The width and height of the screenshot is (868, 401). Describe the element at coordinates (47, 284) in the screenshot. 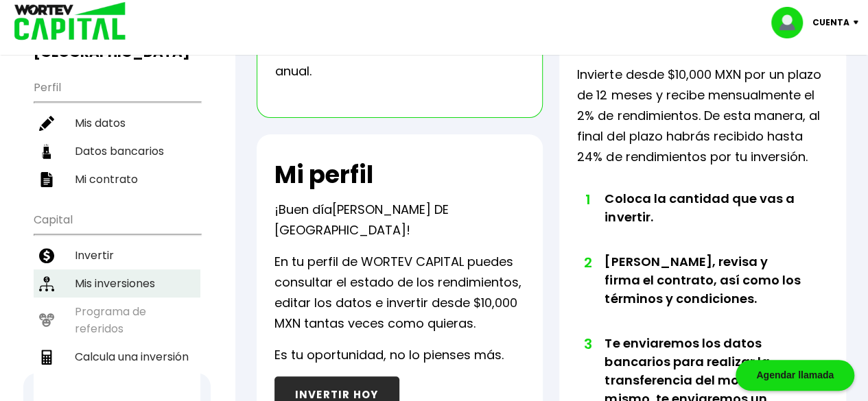

I see `img: inversiones-icon.6695dc30.svg` at that location.